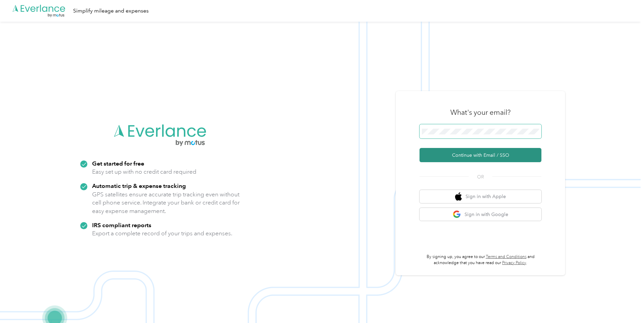 This screenshot has width=644, height=323. What do you see at coordinates (122, 225) in the screenshot?
I see `strong: IRS compliant reports` at bounding box center [122, 225].